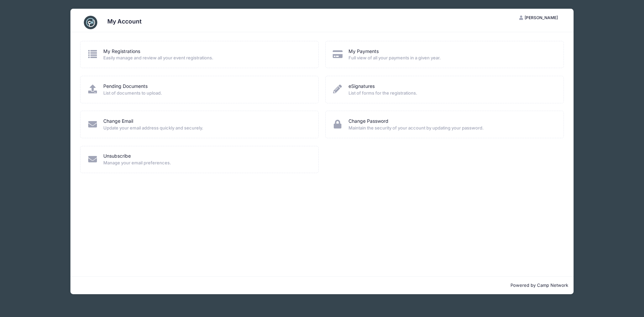 The width and height of the screenshot is (644, 317). Describe the element at coordinates (452, 128) in the screenshot. I see `span: Maintain the security of your account by updating your password.` at that location.